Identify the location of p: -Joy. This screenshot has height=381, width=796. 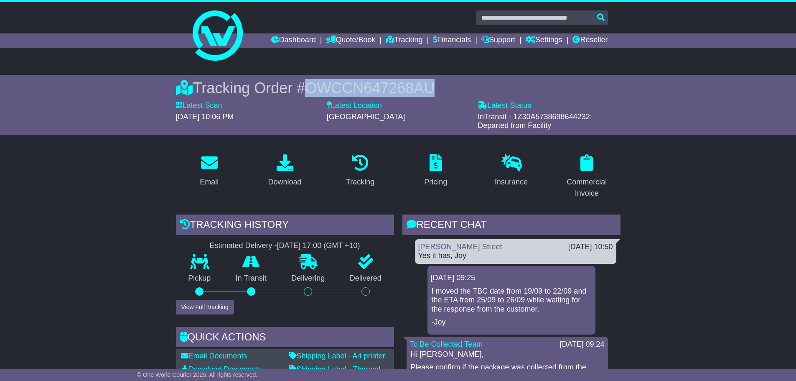
(512, 322).